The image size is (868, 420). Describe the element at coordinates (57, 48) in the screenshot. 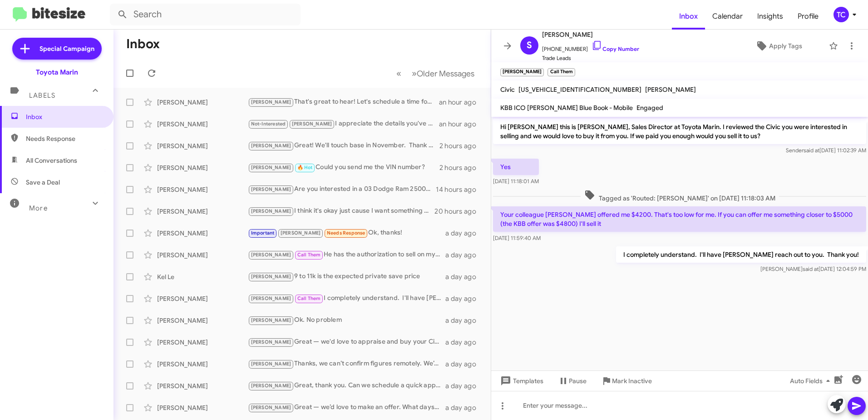

I see `a: Special Campaign` at that location.